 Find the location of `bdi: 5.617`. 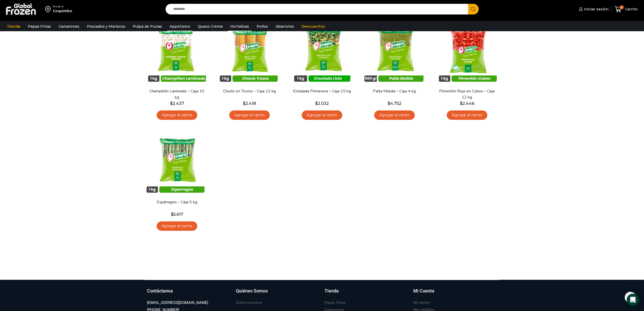

bdi: 5.617 is located at coordinates (177, 214).